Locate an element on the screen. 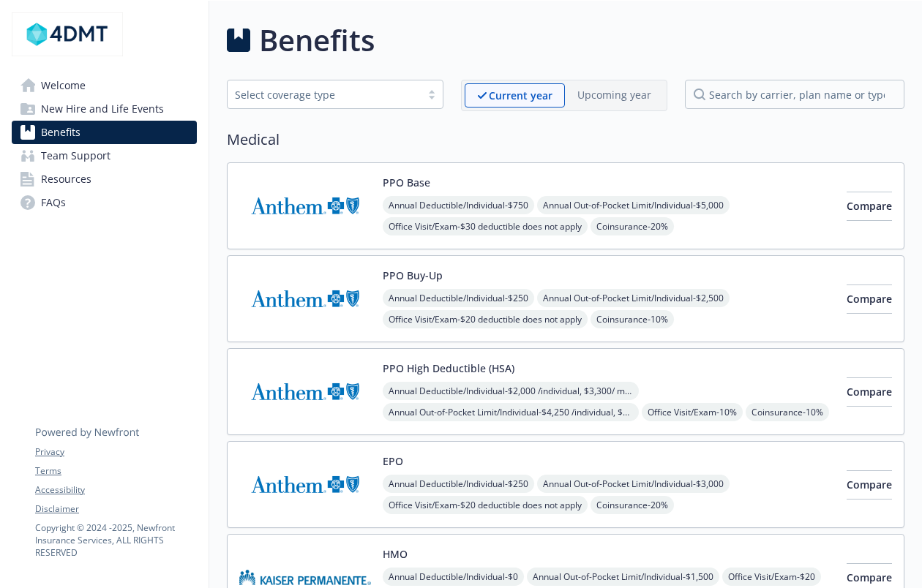  span: Resources is located at coordinates (66, 179).